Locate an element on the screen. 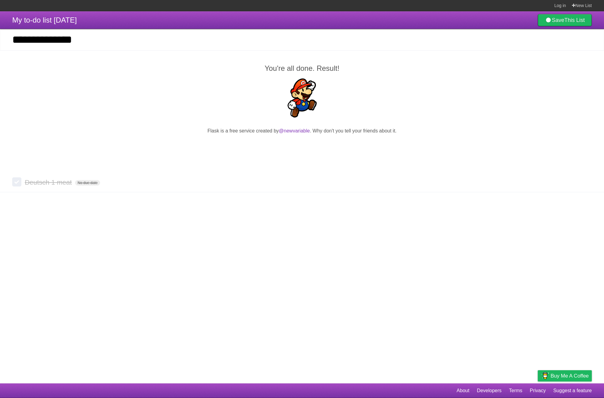 The image size is (604, 398). a: Terms is located at coordinates (516, 391).